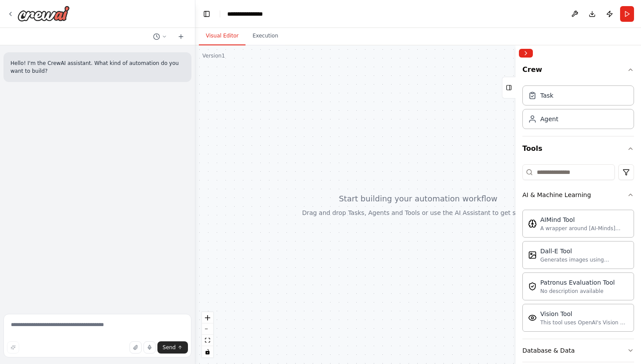 Image resolution: width=641 pixels, height=364 pixels. What do you see at coordinates (150, 347) in the screenshot?
I see `button: Click to speak your automation idea` at bounding box center [150, 347].